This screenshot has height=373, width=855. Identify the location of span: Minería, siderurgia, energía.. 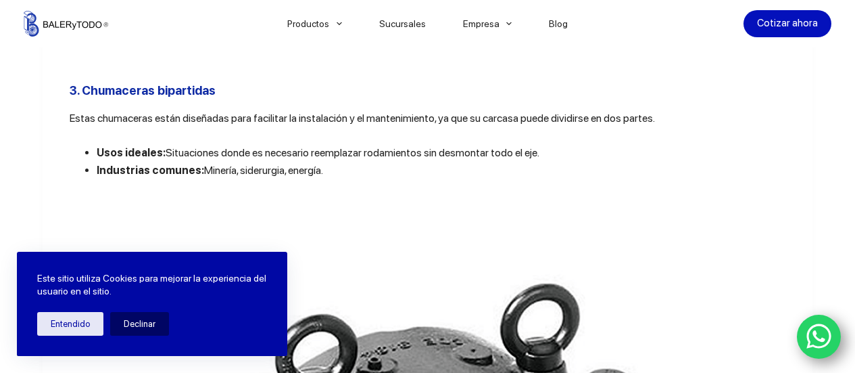
(264, 170).